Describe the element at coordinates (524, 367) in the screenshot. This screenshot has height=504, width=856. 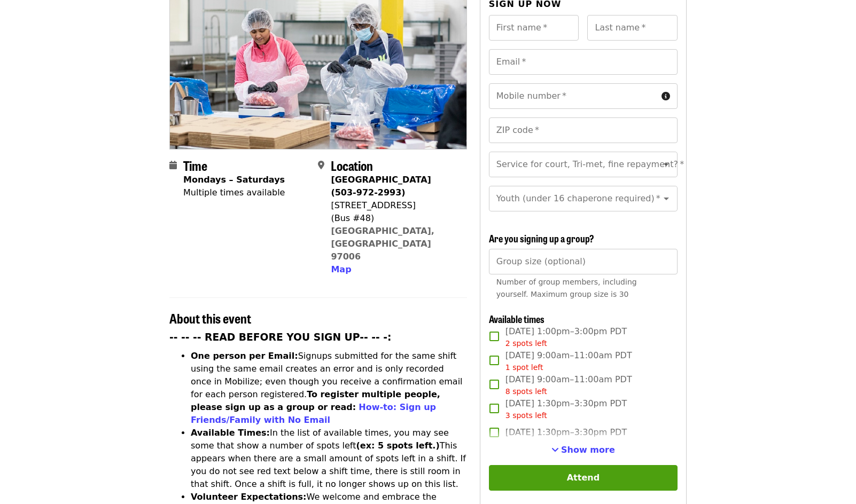
I see `span: 1 spot left` at that location.